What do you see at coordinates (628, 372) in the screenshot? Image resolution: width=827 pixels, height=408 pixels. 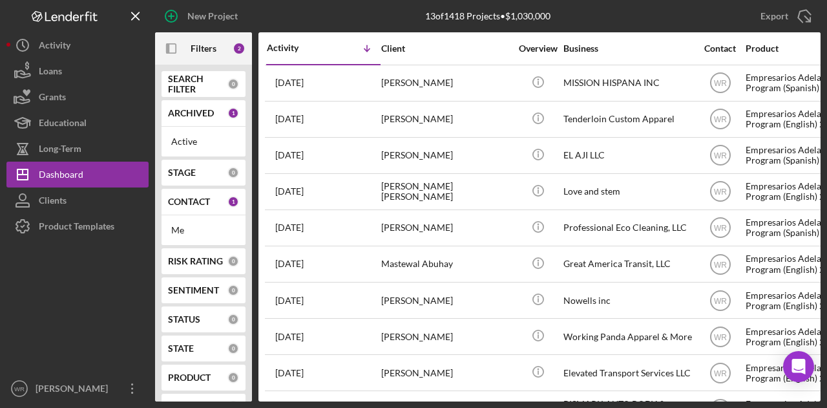 I see `div: Elevated Transport Services LLC` at bounding box center [628, 372].